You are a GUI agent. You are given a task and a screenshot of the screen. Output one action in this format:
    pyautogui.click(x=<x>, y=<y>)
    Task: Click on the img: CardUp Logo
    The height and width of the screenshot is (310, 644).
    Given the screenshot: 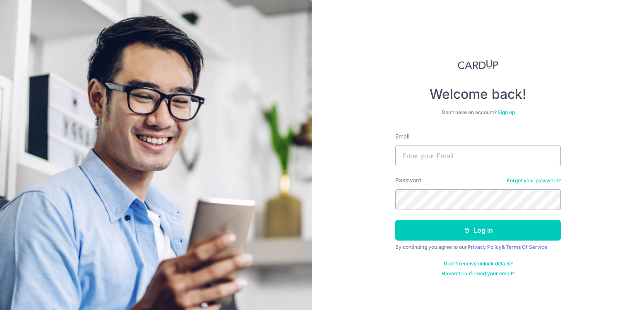 What is the action you would take?
    pyautogui.click(x=478, y=65)
    